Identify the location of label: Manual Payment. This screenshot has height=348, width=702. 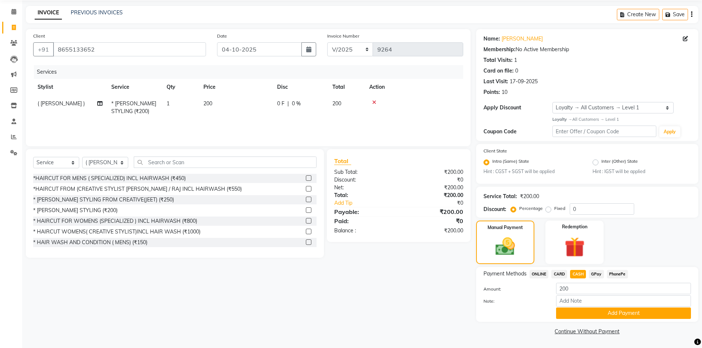
(505, 228).